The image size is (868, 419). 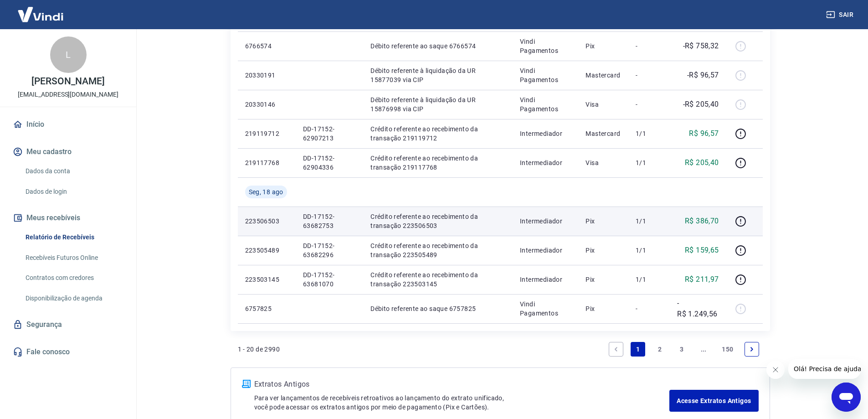 What do you see at coordinates (266, 250) in the screenshot?
I see `p: 223505489` at bounding box center [266, 250].